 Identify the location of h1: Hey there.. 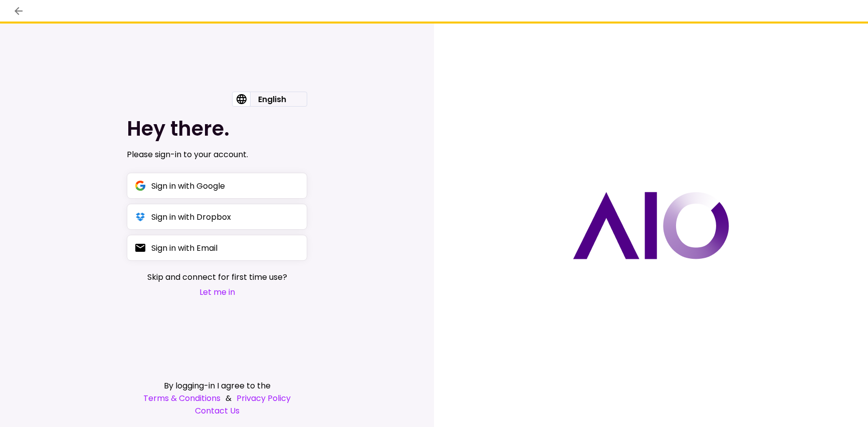
(217, 129).